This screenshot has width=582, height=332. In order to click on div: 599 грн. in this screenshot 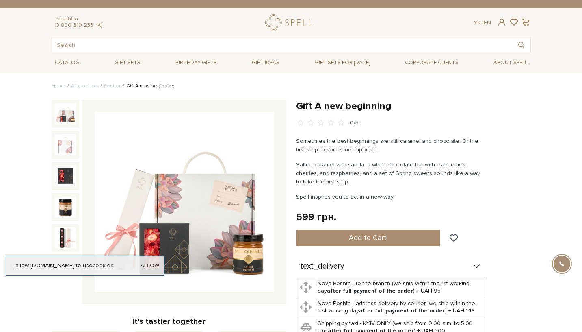, I will do `click(316, 217)`.